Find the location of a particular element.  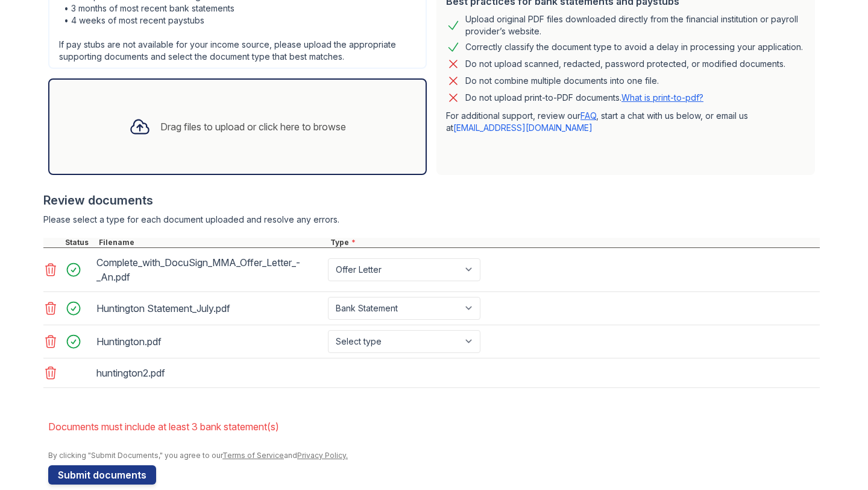

div: Do not combine multiple documents into one file. is located at coordinates (562, 81).